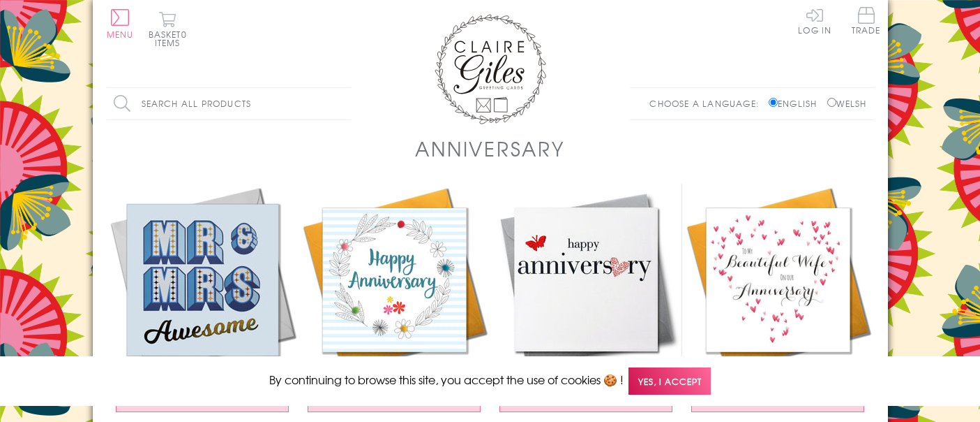 Image resolution: width=980 pixels, height=422 pixels. I want to click on img: Wedding Card, Heart, Happy Anniversary, embellished with a fabric butterfly, so click(586, 280).